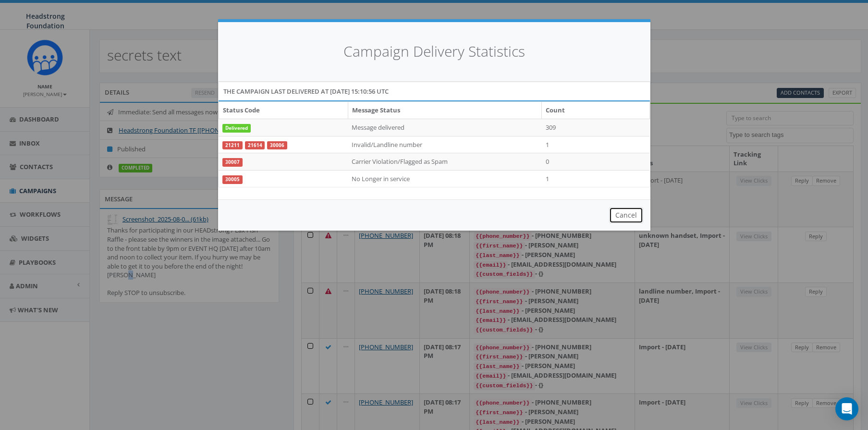 This screenshot has height=430, width=868. I want to click on b: Message Status, so click(376, 110).